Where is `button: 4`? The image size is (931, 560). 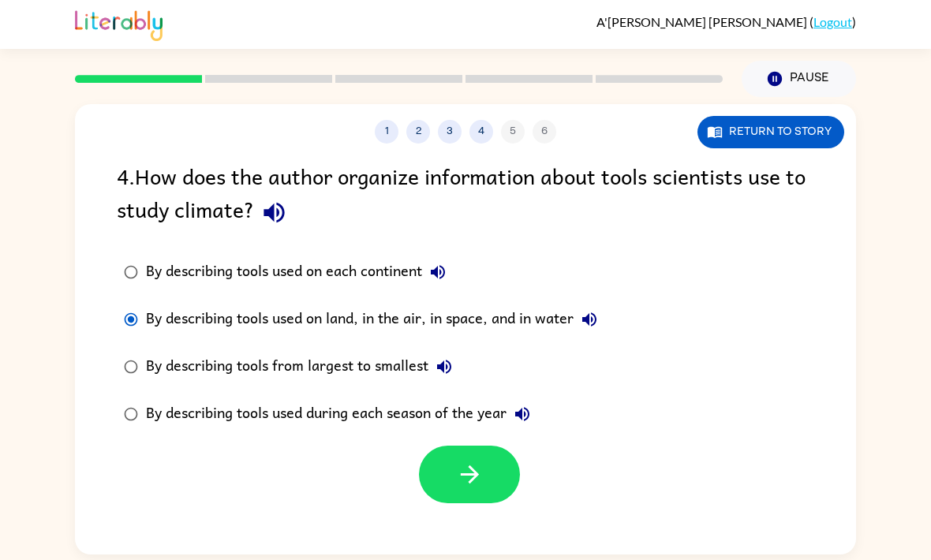 button: 4 is located at coordinates (481, 132).